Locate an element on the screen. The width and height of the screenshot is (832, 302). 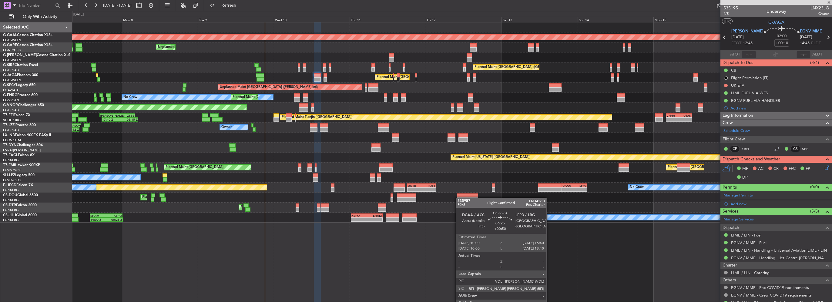
a: G-ENRGPraetor 600 is located at coordinates (20, 95).